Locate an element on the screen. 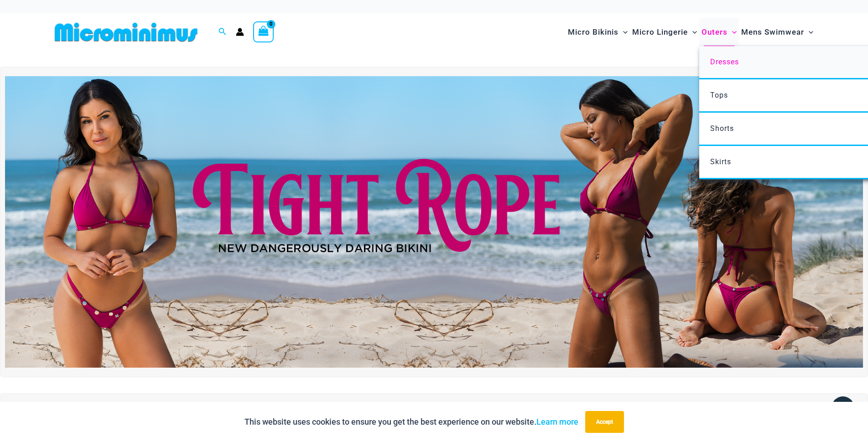 The height and width of the screenshot is (442, 868). a: OutersMenu ToggleMenu Toggle is located at coordinates (719, 32).